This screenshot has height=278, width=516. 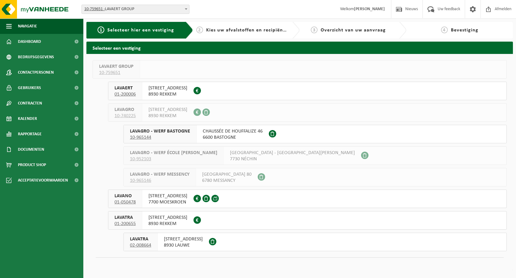 What do you see at coordinates (125, 110) in the screenshot?
I see `span: LAVAGRO` at bounding box center [125, 110].